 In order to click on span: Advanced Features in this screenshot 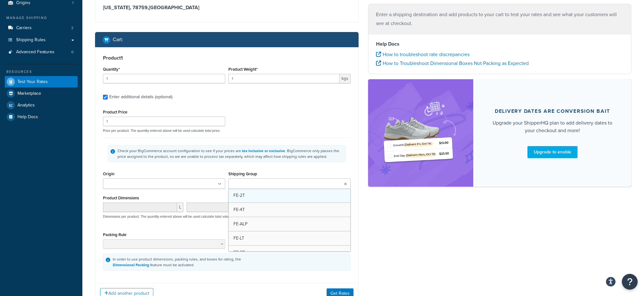, I will do `click(35, 52)`.